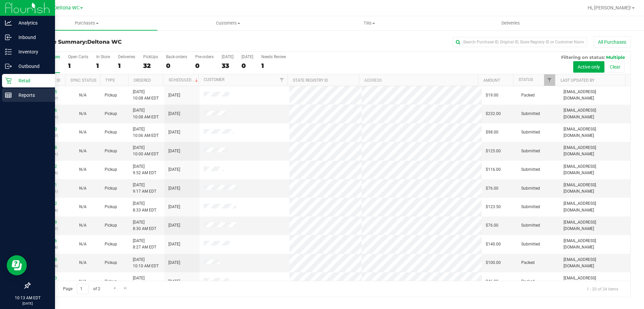  What do you see at coordinates (612, 42) in the screenshot?
I see `button: All Purchases` at bounding box center [612, 42].